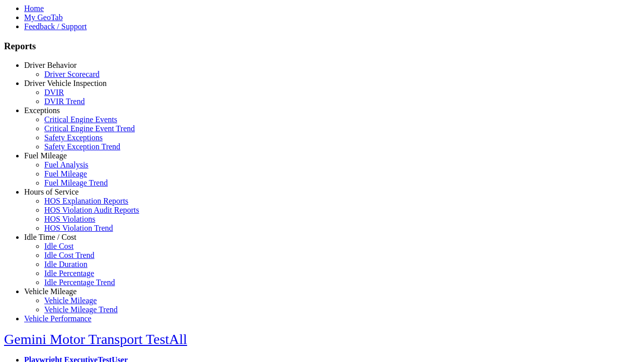 This screenshot has width=644, height=362. What do you see at coordinates (73, 137) in the screenshot?
I see `a: Safety Exceptions` at bounding box center [73, 137].